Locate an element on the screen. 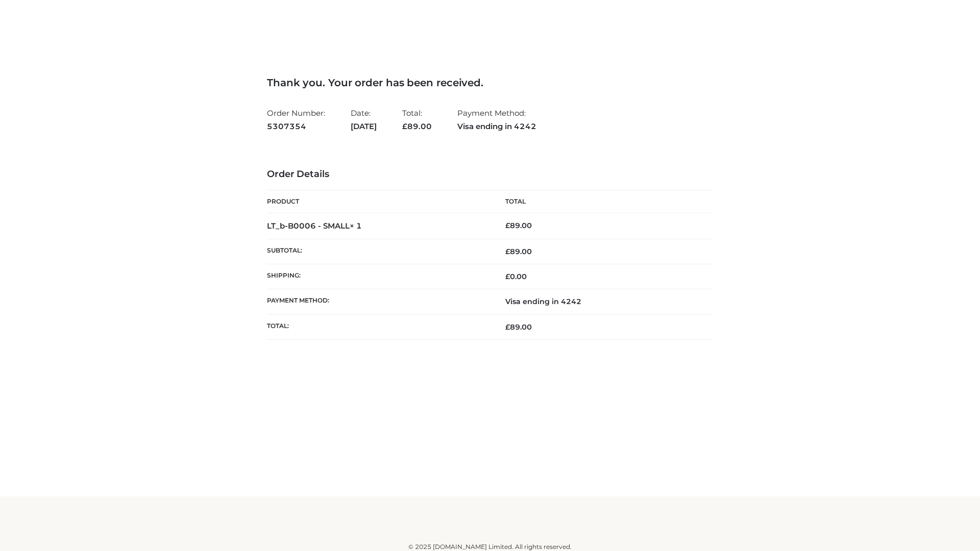  bdi: 89.00 is located at coordinates (518, 226).